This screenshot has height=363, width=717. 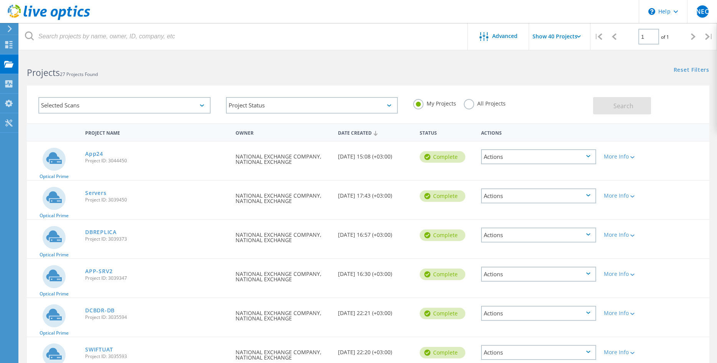 What do you see at coordinates (124, 105) in the screenshot?
I see `div: Selected Scans` at bounding box center [124, 105].